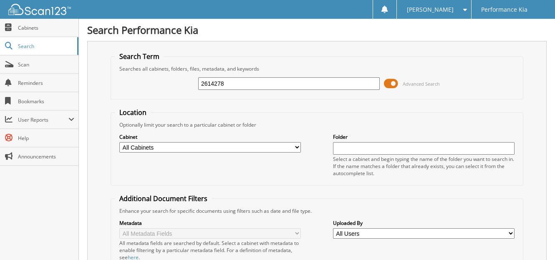 The width and height of the screenshot is (555, 260). What do you see at coordinates (421, 83) in the screenshot?
I see `span: Advanced Search` at bounding box center [421, 83].